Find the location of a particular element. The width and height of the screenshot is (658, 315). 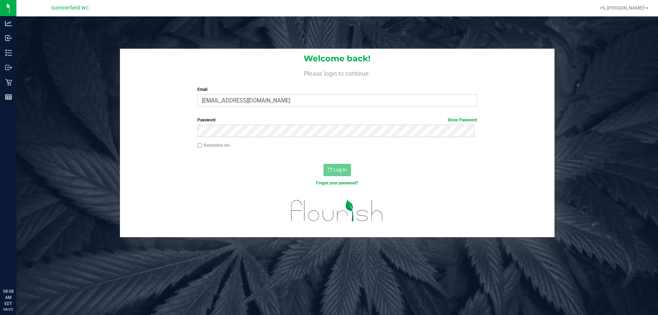

a: Forgot your password? is located at coordinates (337, 183).